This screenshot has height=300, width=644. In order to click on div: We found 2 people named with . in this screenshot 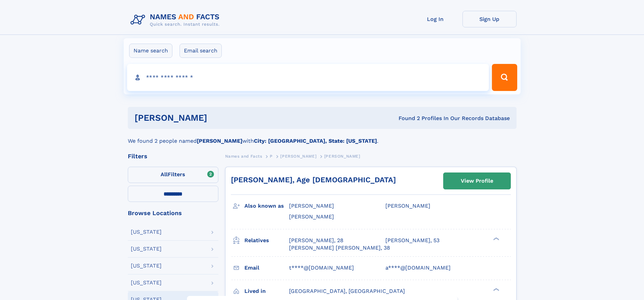, I will do `click(322, 137)`.